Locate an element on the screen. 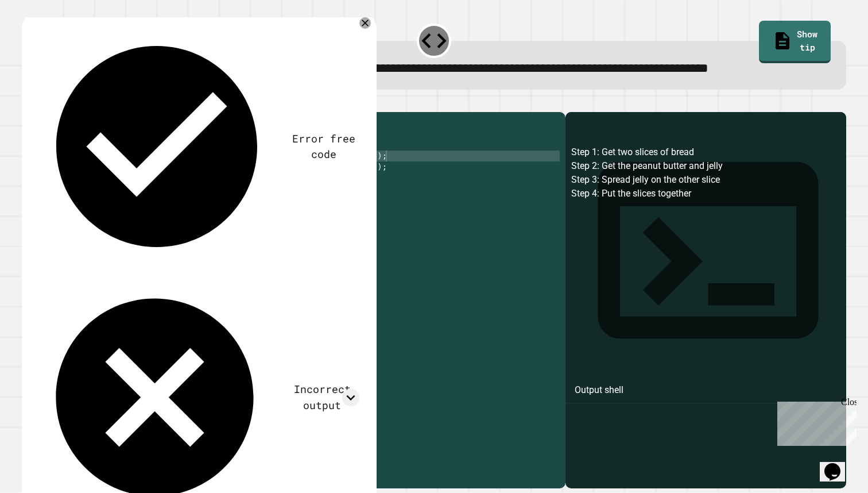 Image resolution: width=868 pixels, height=493 pixels. div: Step 1: Get two slices of bread Step 2: Get the peanut butter and jelly Step 3: Spread jelly on t... is located at coordinates (705, 317).